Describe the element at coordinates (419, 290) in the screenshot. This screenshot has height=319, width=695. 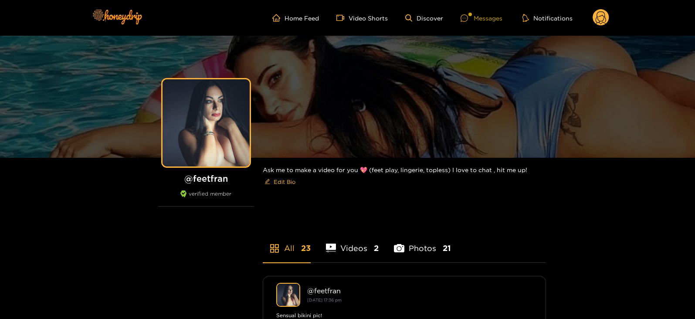
I see `div: @ feetfran` at that location.